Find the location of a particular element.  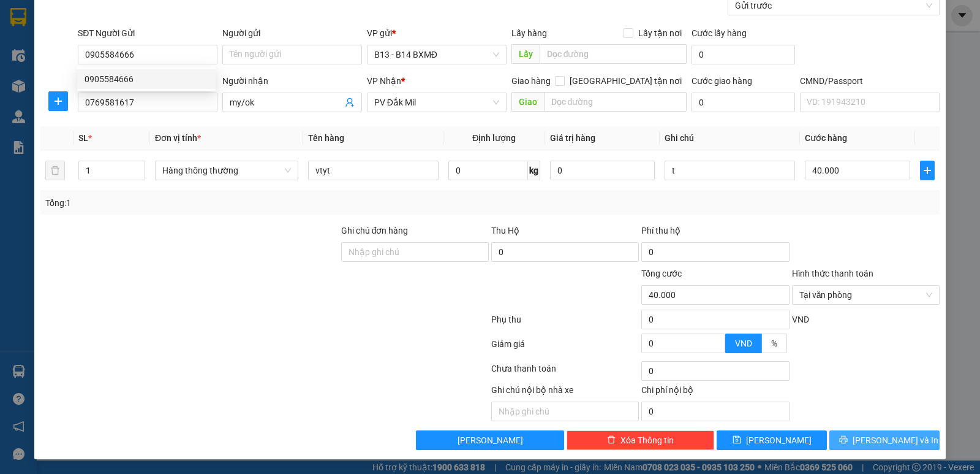

div: Chi phí nội bộ is located at coordinates (715, 392).